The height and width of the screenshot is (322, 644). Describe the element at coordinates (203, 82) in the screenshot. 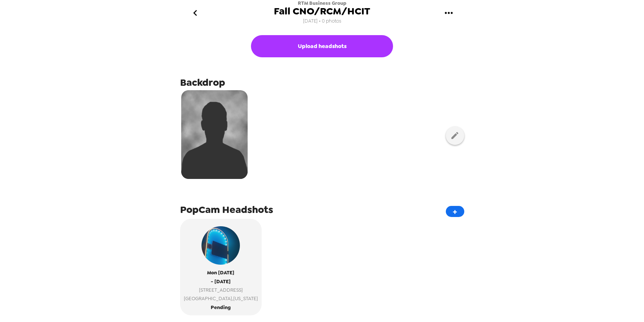

I see `span: Backdrop` at that location.